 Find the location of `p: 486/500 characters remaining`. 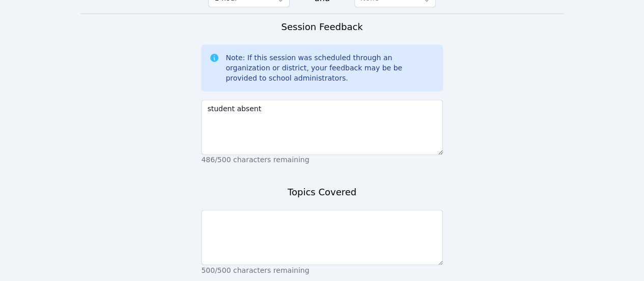

p: 486/500 characters remaining is located at coordinates (322, 160).